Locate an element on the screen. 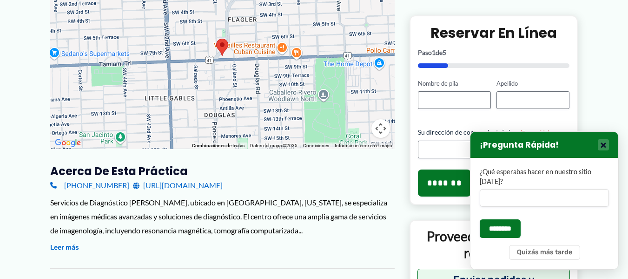 The image size is (628, 279). font: Condiciones is located at coordinates (316, 145).